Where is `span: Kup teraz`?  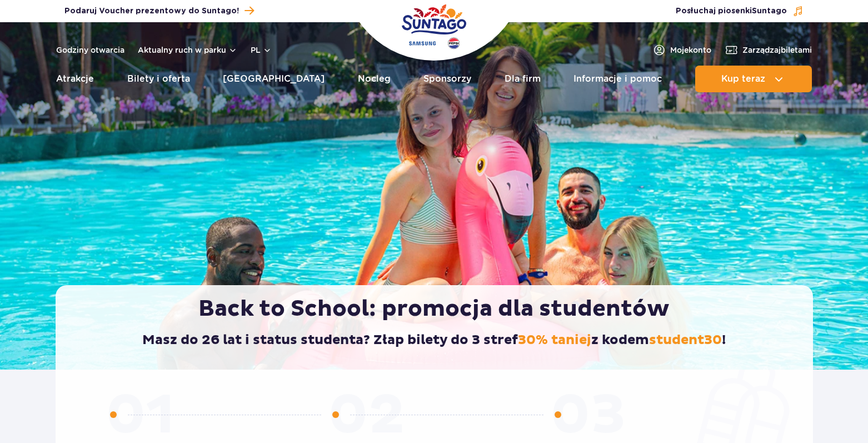
span: Kup teraz is located at coordinates (743, 79).